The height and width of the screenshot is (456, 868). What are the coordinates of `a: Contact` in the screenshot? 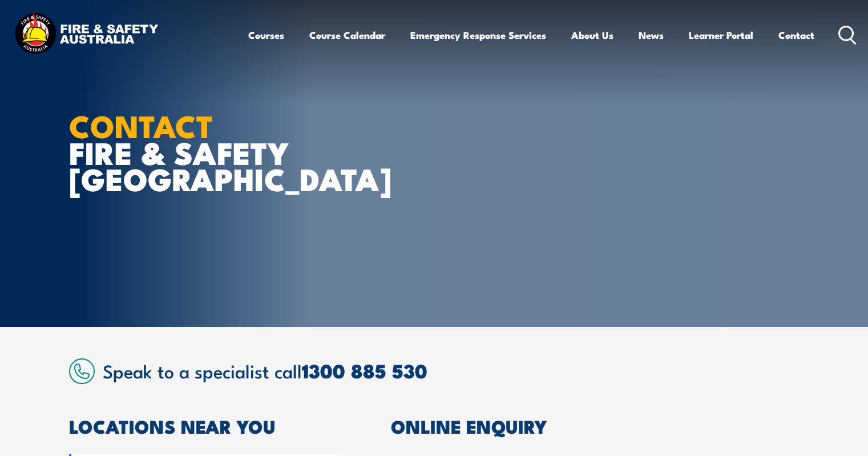 It's located at (797, 35).